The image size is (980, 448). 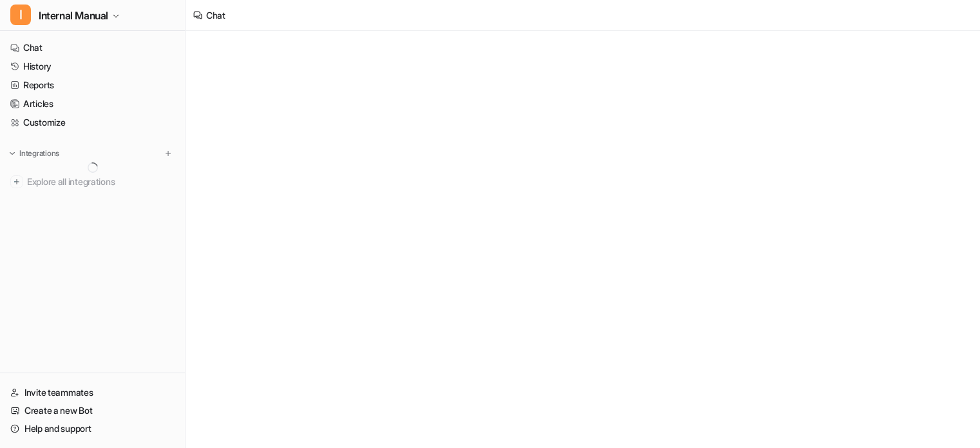 What do you see at coordinates (168, 153) in the screenshot?
I see `img: menu_add.svg` at bounding box center [168, 153].